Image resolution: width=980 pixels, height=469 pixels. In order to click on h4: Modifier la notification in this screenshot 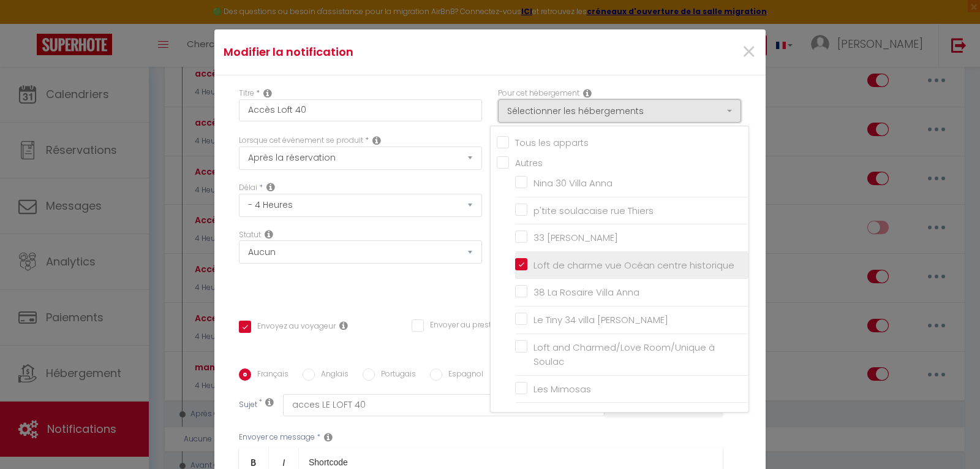, I will do `click(398, 52)`.